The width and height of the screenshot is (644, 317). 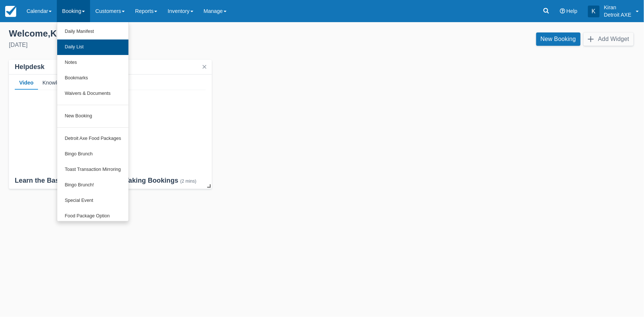 I want to click on div: Helpdesk, so click(x=30, y=67).